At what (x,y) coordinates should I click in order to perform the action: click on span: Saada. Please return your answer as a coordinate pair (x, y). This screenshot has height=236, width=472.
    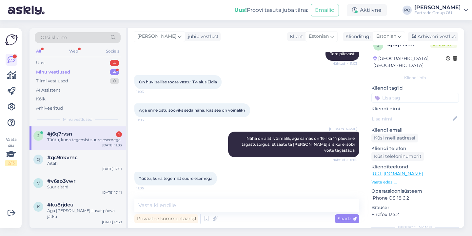
    Looking at the image, I should click on (347, 218).